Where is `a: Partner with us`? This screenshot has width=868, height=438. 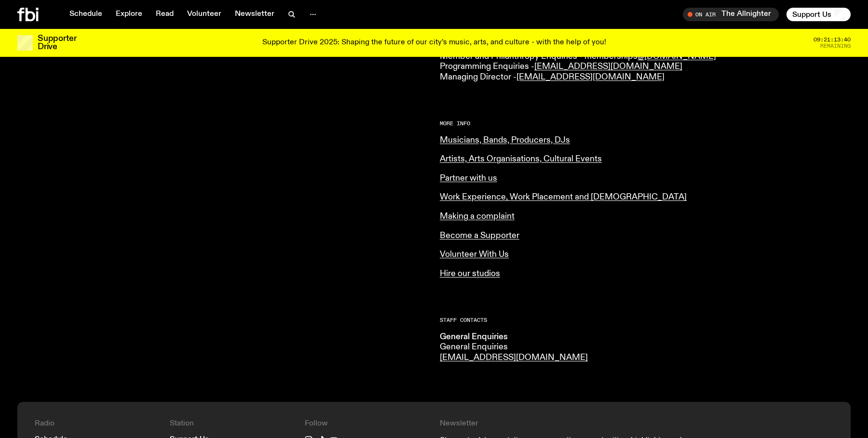
a: Partner with us is located at coordinates (468, 179).